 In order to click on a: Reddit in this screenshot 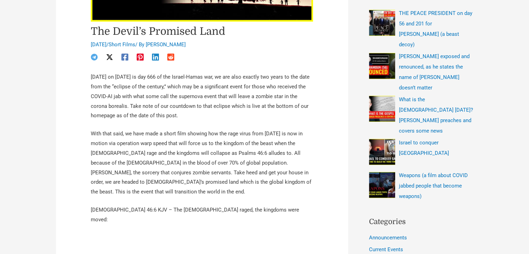, I will do `click(171, 57)`.